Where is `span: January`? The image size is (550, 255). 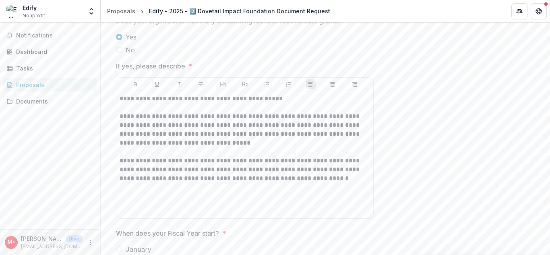 span: January is located at coordinates (139, 249).